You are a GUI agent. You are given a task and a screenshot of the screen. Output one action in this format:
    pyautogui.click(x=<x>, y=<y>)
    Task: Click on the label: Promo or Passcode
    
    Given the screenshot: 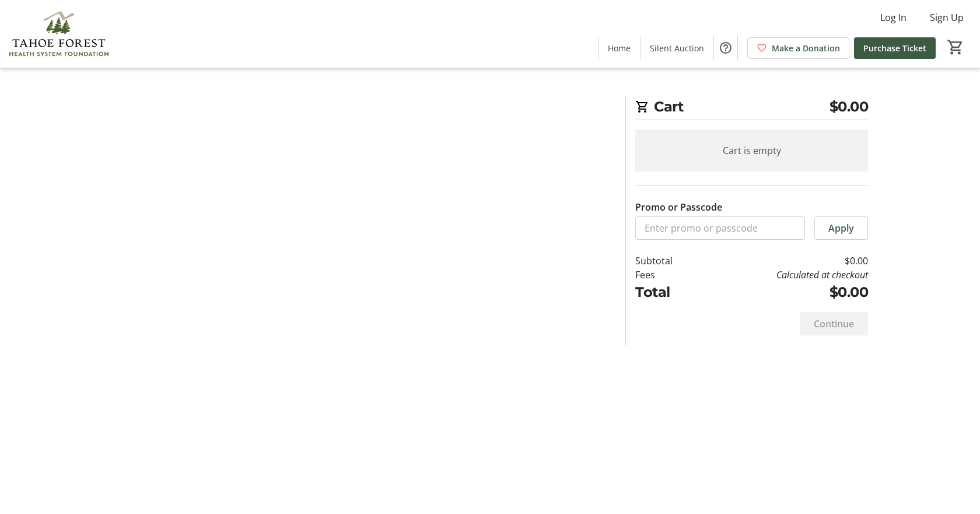 What is the action you would take?
    pyautogui.click(x=678, y=207)
    